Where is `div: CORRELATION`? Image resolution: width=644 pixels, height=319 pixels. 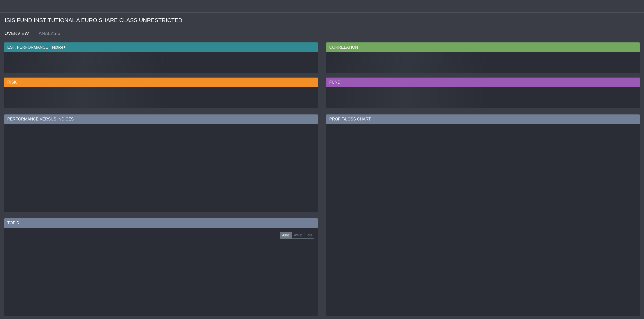
div: CORRELATION is located at coordinates (483, 47).